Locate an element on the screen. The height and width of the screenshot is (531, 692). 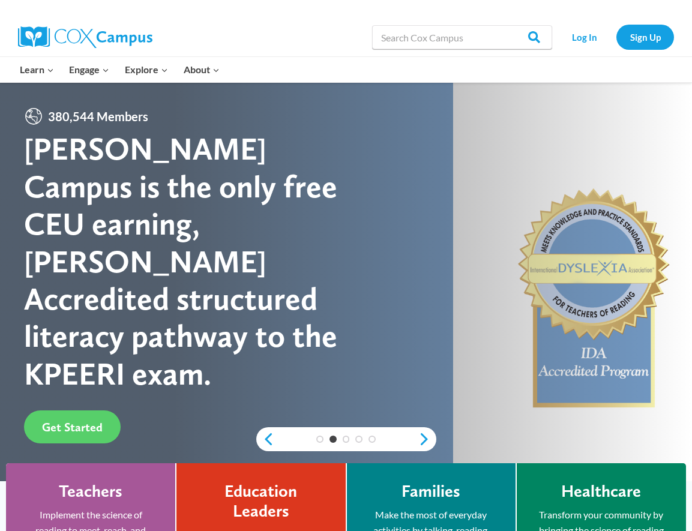
a: next is located at coordinates (427, 439).